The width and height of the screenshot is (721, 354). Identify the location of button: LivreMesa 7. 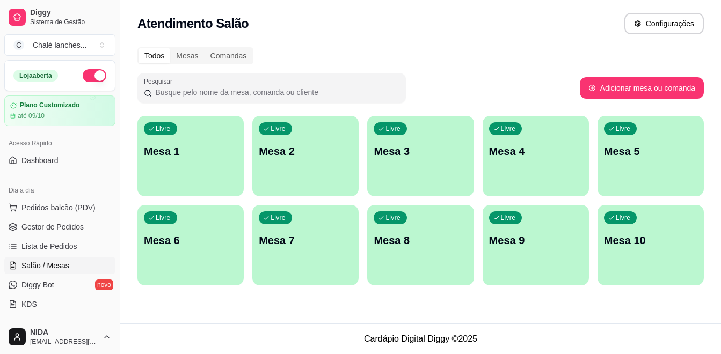
(305, 245).